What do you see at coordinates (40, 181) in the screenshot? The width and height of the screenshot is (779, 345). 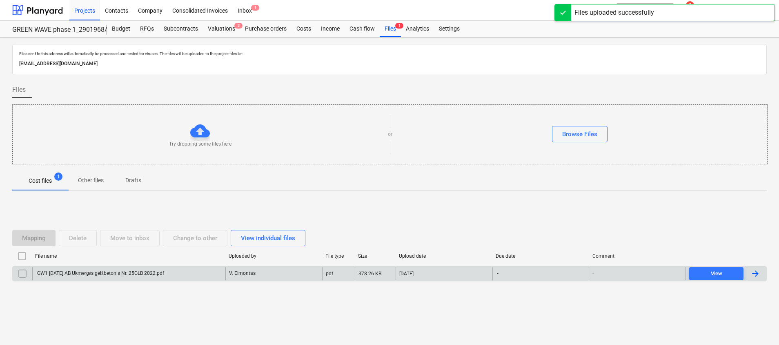 I see `p: Cost files` at bounding box center [40, 181].